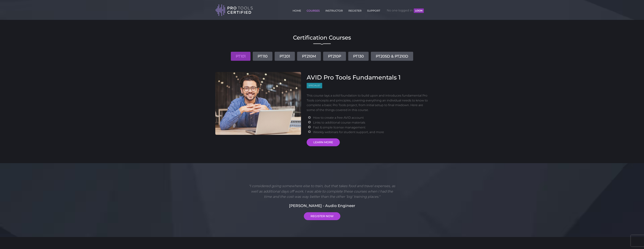 Image resolution: width=644 pixels, height=249 pixels. I want to click on a: COURSES, so click(313, 10).